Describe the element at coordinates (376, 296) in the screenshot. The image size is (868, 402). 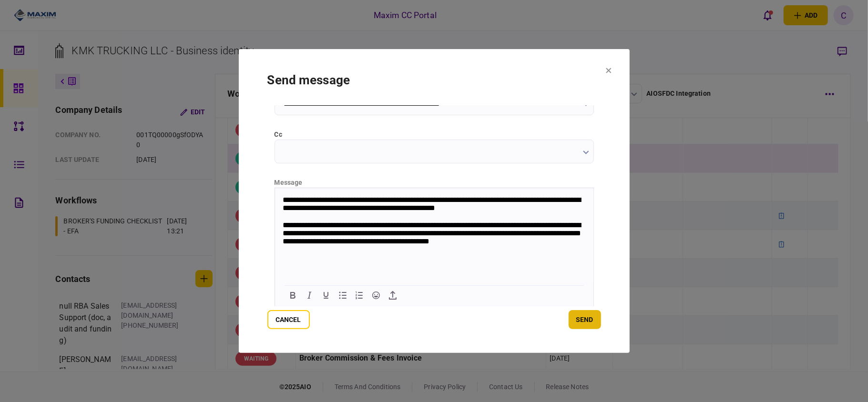
I see `button: Emojis` at that location.